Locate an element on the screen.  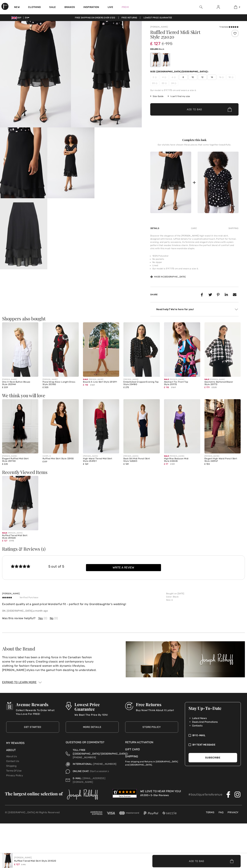
div: Need help? We're here for you! is located at coordinates (194, 309).